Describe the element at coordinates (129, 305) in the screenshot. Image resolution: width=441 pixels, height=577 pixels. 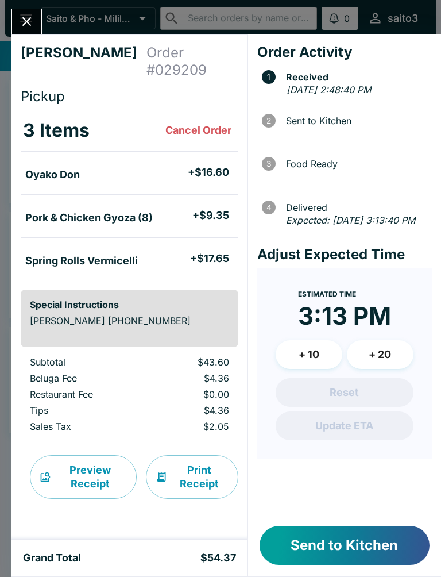
I see `h6: Special Instructions` at that location.